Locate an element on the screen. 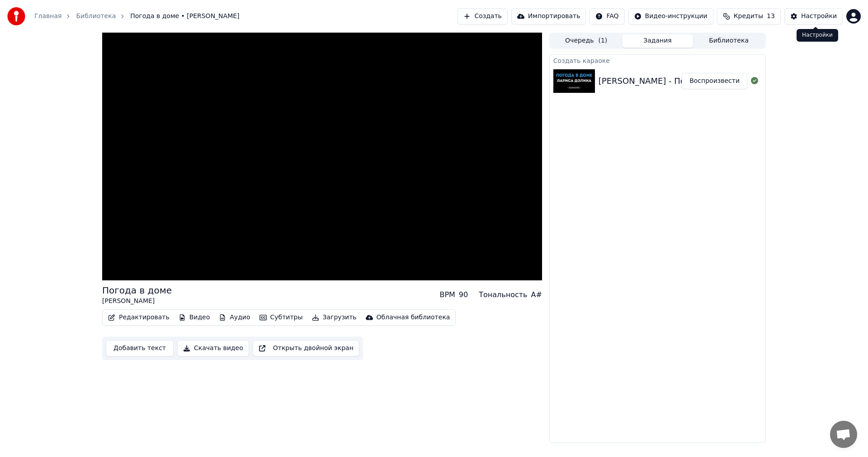 The height and width of the screenshot is (457, 868). div: Создать караоке is located at coordinates (657, 61).